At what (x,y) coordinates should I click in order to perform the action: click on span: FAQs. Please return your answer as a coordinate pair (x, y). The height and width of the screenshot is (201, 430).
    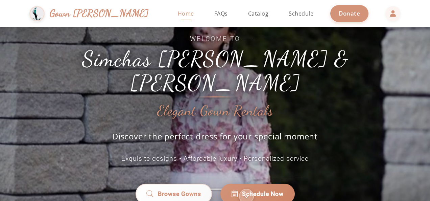
    Looking at the image, I should click on (221, 14).